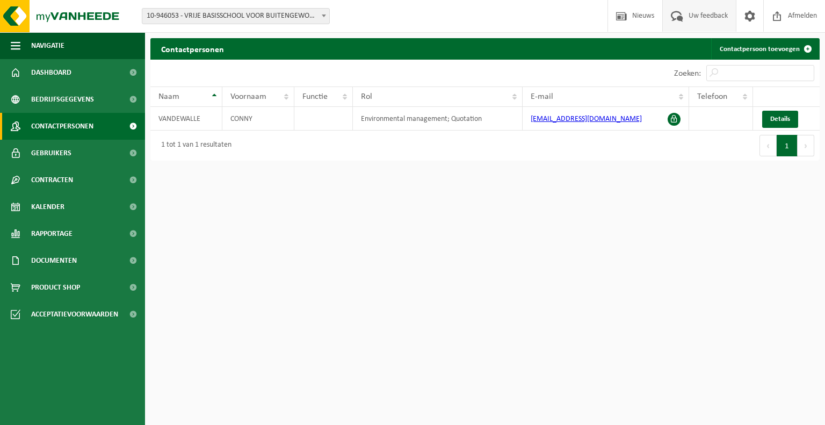  Describe the element at coordinates (51, 72) in the screenshot. I see `span: Dashboard` at that location.